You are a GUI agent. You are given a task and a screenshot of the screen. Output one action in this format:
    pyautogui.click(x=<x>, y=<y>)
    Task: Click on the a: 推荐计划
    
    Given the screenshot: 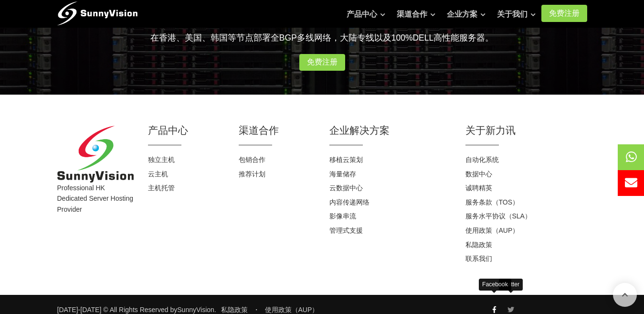 What is the action you would take?
    pyautogui.click(x=252, y=174)
    